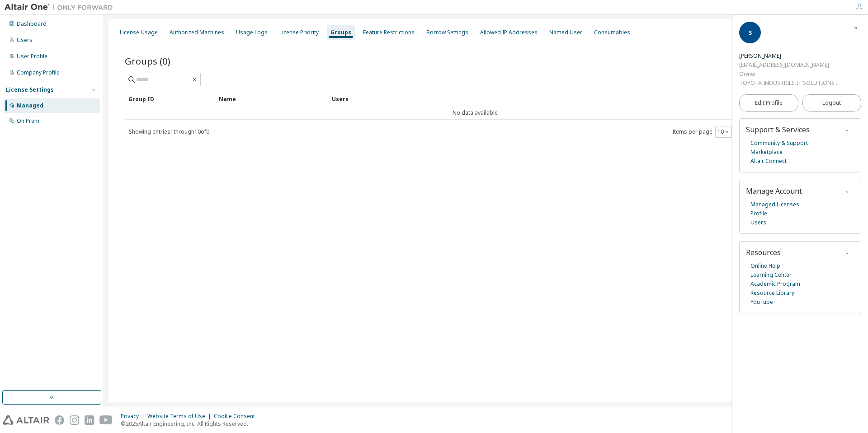 Image resolution: width=868 pixels, height=433 pixels. I want to click on img: linkedin.svg, so click(89, 420).